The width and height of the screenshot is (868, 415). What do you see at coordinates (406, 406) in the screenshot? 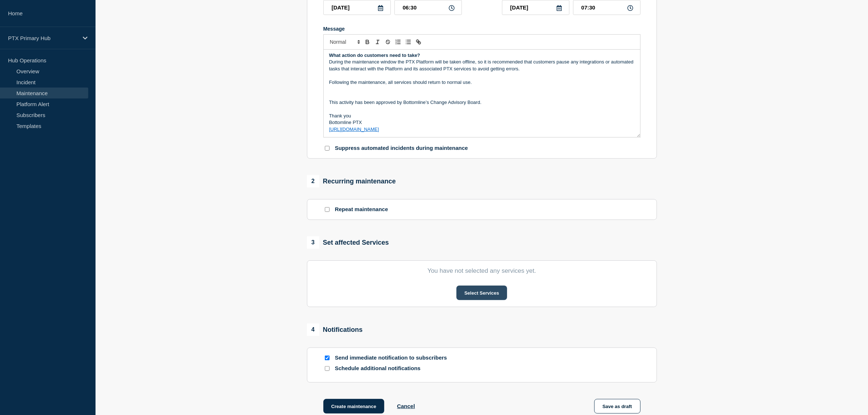
I see `button: Cancel` at bounding box center [406, 406].